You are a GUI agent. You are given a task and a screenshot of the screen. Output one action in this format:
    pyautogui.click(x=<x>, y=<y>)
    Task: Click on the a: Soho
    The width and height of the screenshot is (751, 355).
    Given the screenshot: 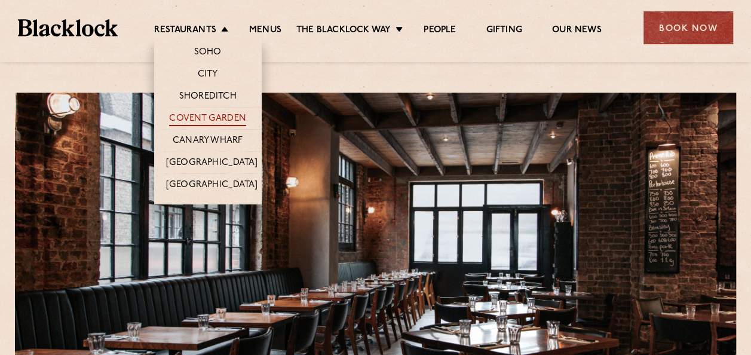 What is the action you would take?
    pyautogui.click(x=208, y=53)
    